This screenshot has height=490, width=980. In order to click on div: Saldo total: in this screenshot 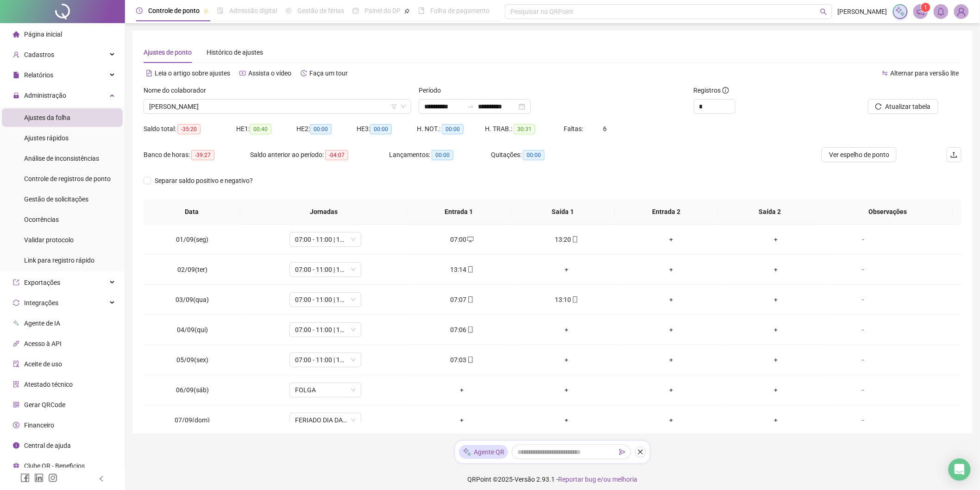, I will do `click(190, 128)`.